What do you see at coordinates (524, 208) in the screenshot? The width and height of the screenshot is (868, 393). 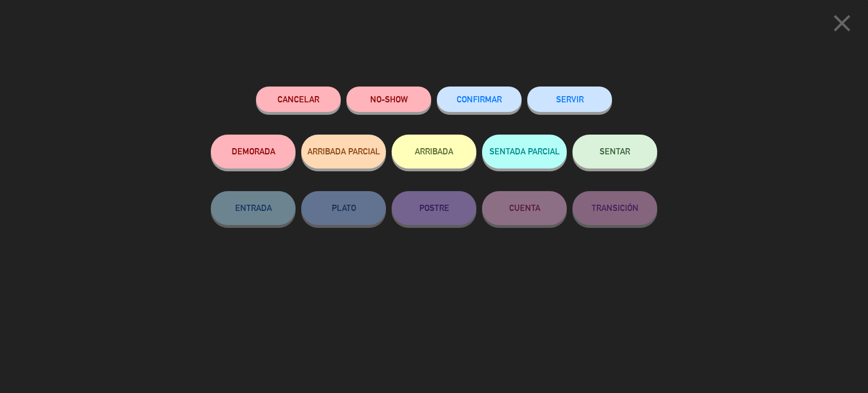 I see `button: CUENTA` at bounding box center [524, 208].